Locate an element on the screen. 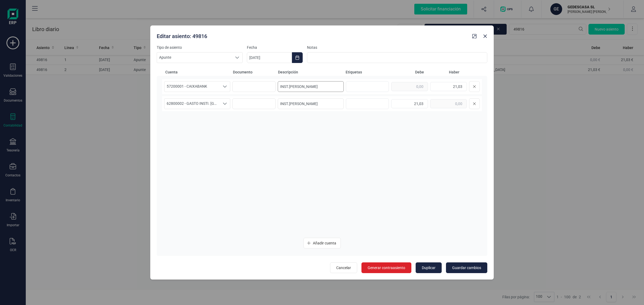 This screenshot has height=305, width=644. span: Documento is located at coordinates (254, 72).